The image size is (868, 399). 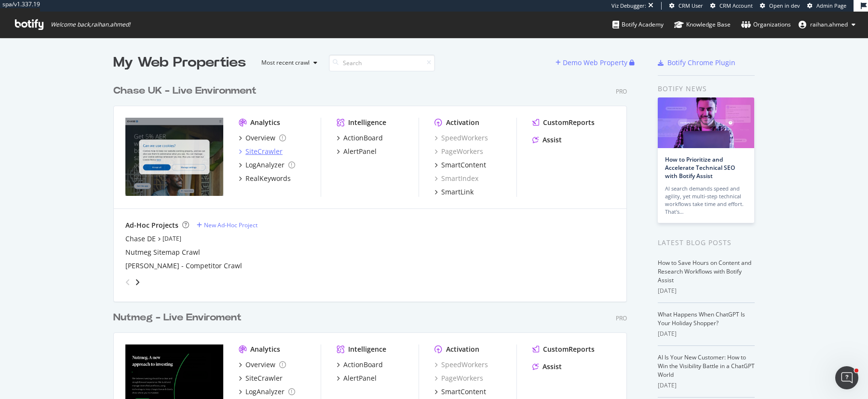 What do you see at coordinates (137, 282) in the screenshot?
I see `div: angle-right` at bounding box center [137, 282].